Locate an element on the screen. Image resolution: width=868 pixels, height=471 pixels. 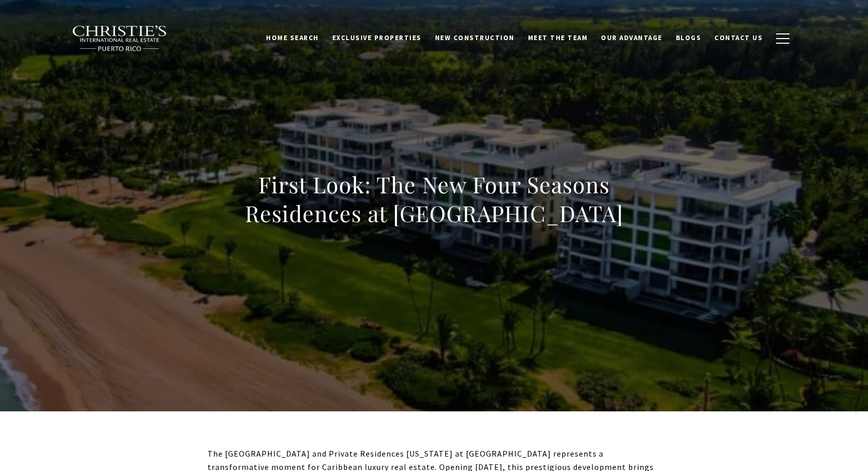
span: Blogs is located at coordinates (689, 37).